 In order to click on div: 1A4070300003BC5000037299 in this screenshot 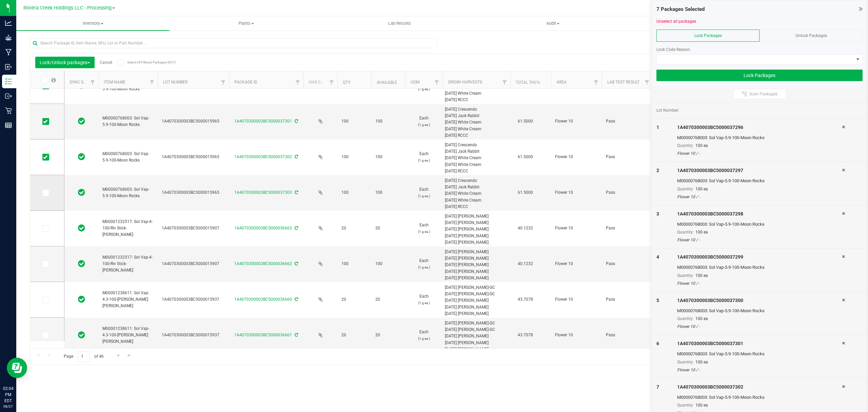, I will do `click(759, 257)`.